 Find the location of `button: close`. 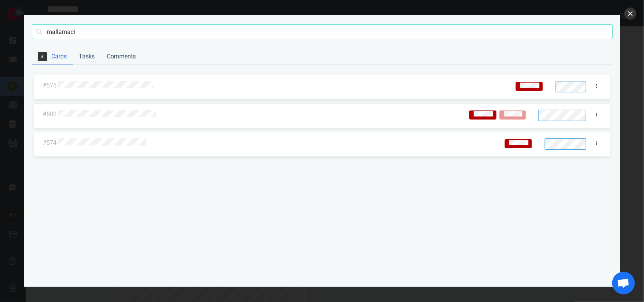

button: close is located at coordinates (631, 13).